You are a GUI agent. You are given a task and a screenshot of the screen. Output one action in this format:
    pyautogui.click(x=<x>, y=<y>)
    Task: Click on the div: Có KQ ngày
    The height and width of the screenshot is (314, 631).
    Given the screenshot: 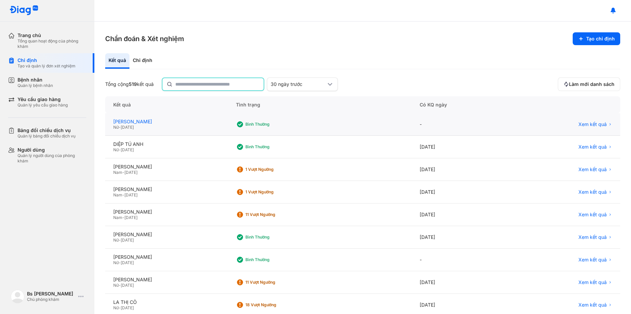 What is the action you would take?
    pyautogui.click(x=460, y=105)
    